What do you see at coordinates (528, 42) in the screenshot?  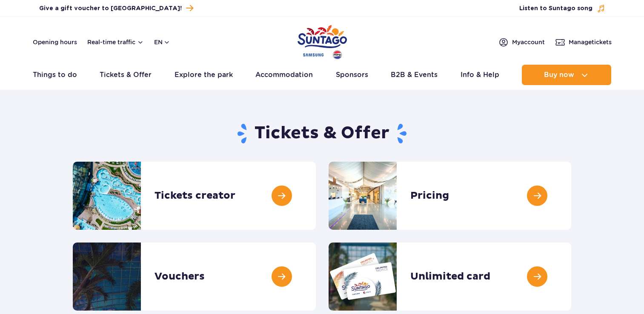 I see `span: My account` at bounding box center [528, 42].